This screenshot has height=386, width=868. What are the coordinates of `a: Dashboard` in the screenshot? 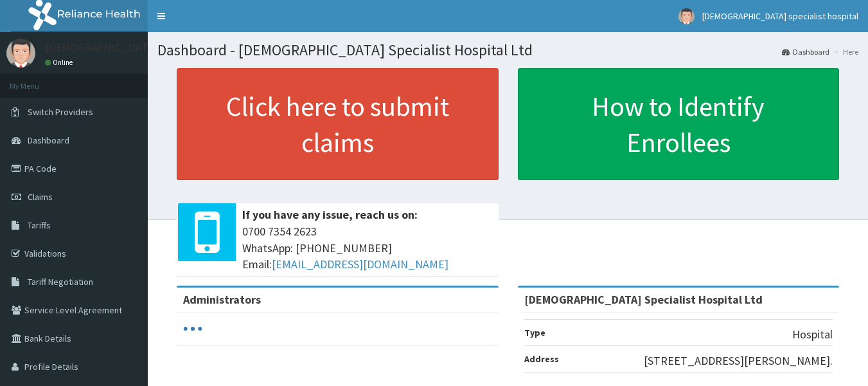 It's located at (806, 51).